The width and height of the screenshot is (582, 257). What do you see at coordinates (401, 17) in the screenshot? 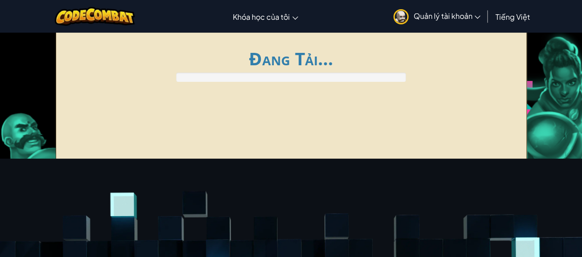
I see `img: avatar` at bounding box center [401, 17].